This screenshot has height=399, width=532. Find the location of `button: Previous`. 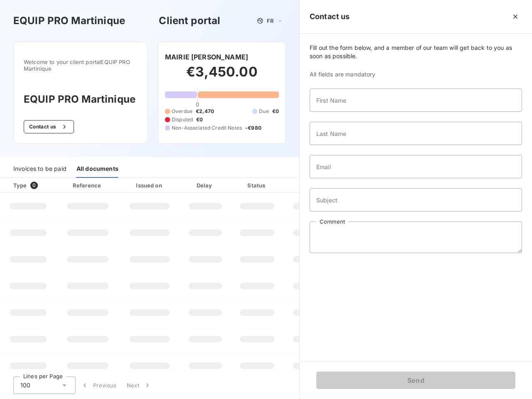

button: Previous is located at coordinates (99, 385).